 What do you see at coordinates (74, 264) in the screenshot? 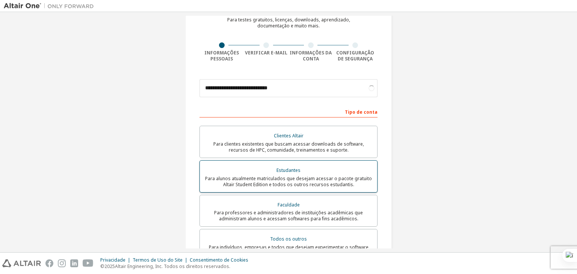
I see `img: linkedin.svg` at bounding box center [74, 264].